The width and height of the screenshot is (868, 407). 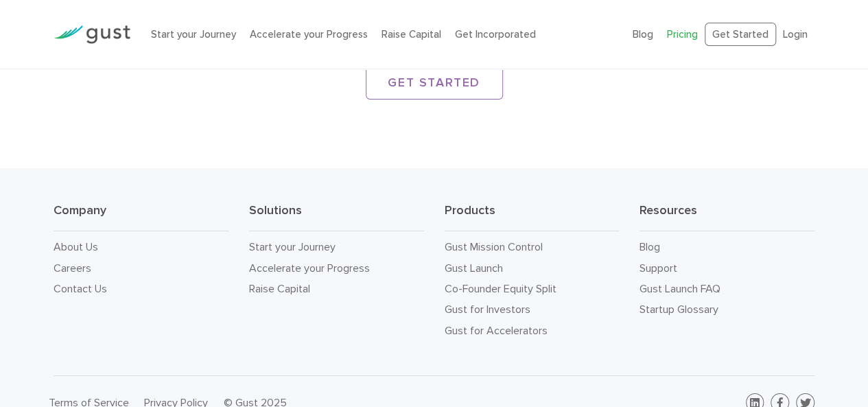 What do you see at coordinates (678, 309) in the screenshot?
I see `a: Startup Glossary` at bounding box center [678, 309].